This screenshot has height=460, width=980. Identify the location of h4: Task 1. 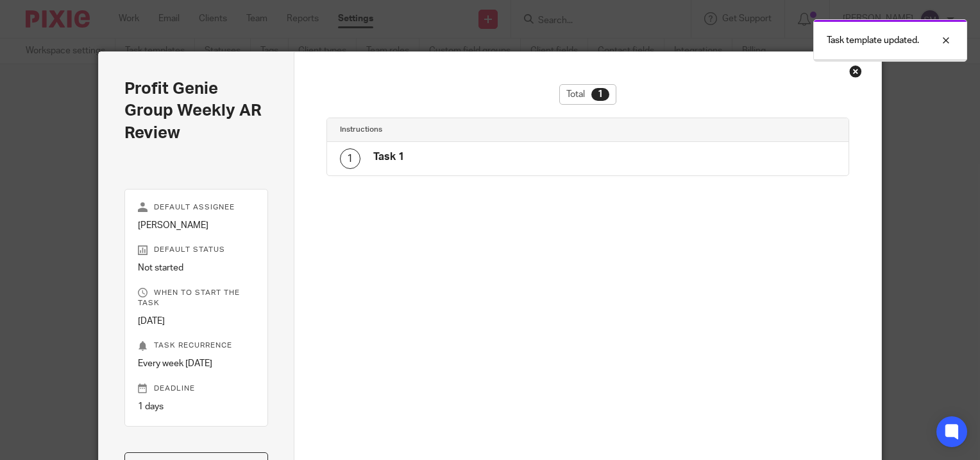
(389, 157).